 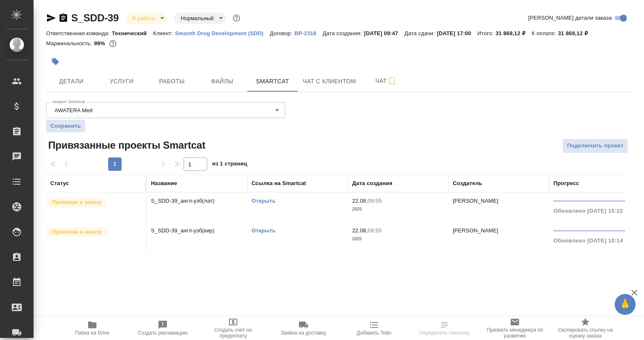 What do you see at coordinates (279, 184) in the screenshot?
I see `div: Ссылка на Smartcat` at bounding box center [279, 184].